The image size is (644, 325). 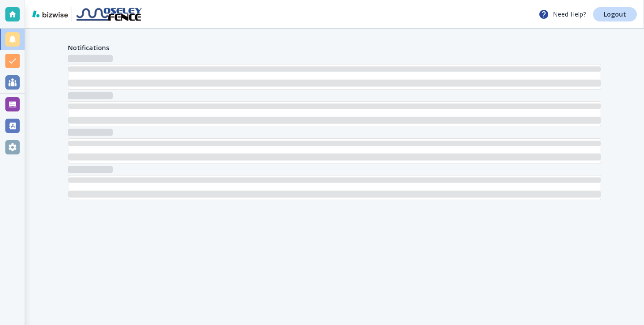 What do you see at coordinates (615, 14) in the screenshot?
I see `p: Logout` at bounding box center [615, 14].